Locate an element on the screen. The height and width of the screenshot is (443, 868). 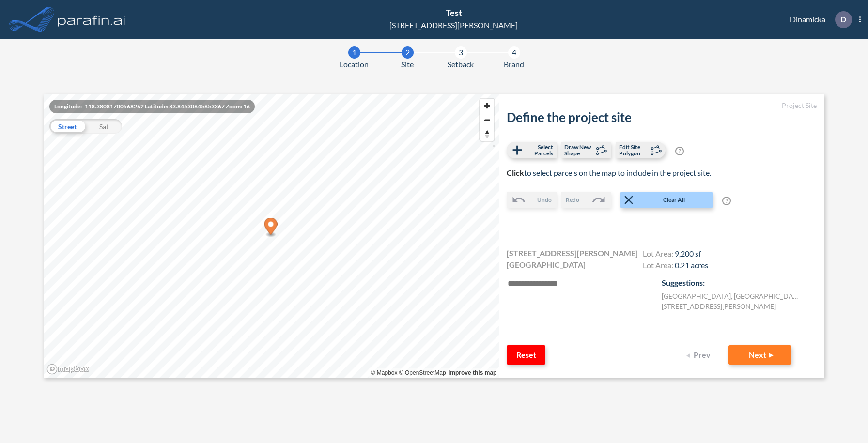
div: 3 is located at coordinates (461, 52).